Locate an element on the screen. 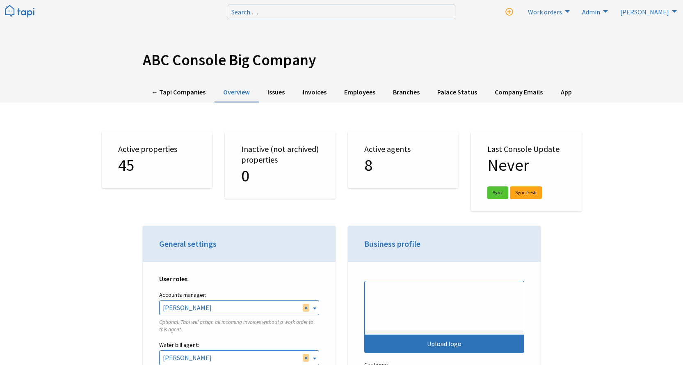  a: Admin is located at coordinates (593, 11).